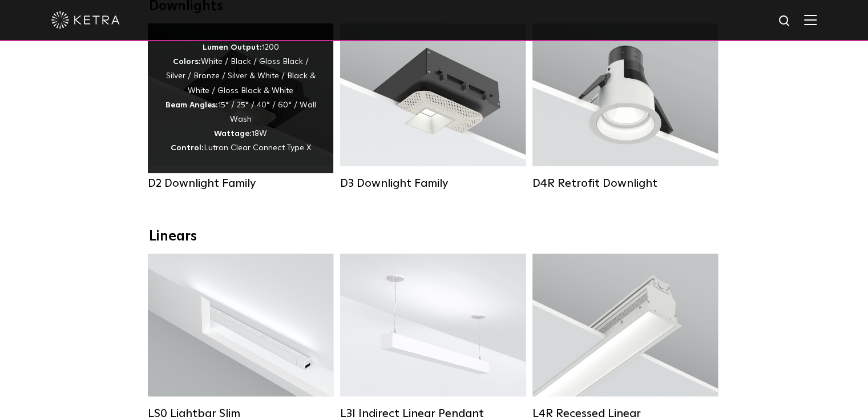  Describe the element at coordinates (192, 105) in the screenshot. I see `strong: Beam Angles:` at that location.